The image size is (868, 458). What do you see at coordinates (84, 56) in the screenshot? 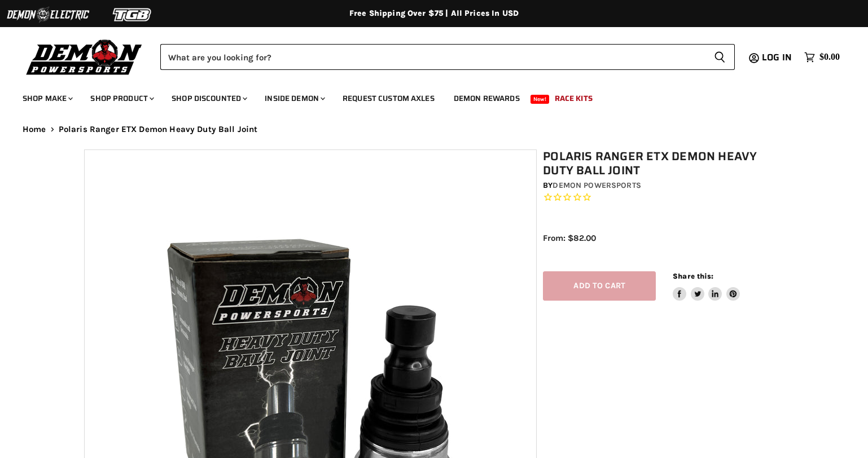
I see `img: Demon Powersports` at bounding box center [84, 56].